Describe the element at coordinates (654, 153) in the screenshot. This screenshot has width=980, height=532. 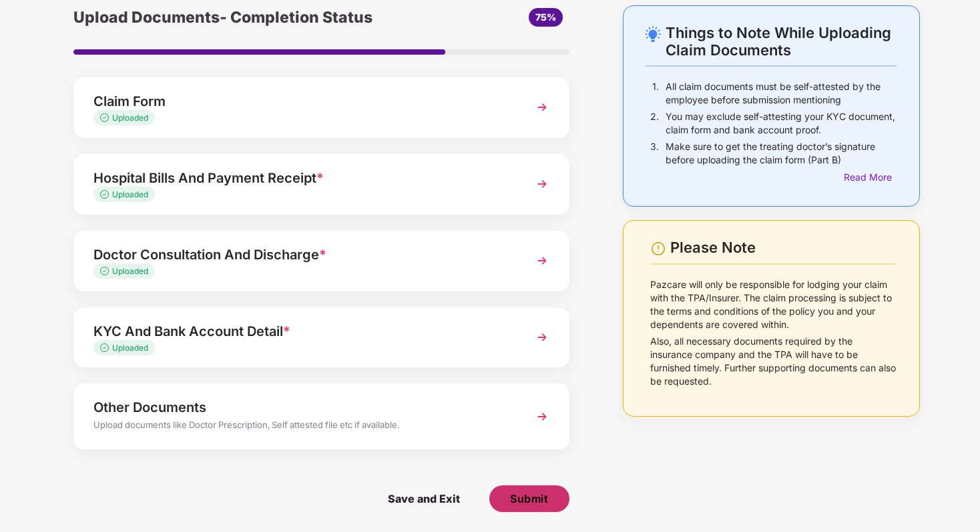
I see `p: 3.` at that location.